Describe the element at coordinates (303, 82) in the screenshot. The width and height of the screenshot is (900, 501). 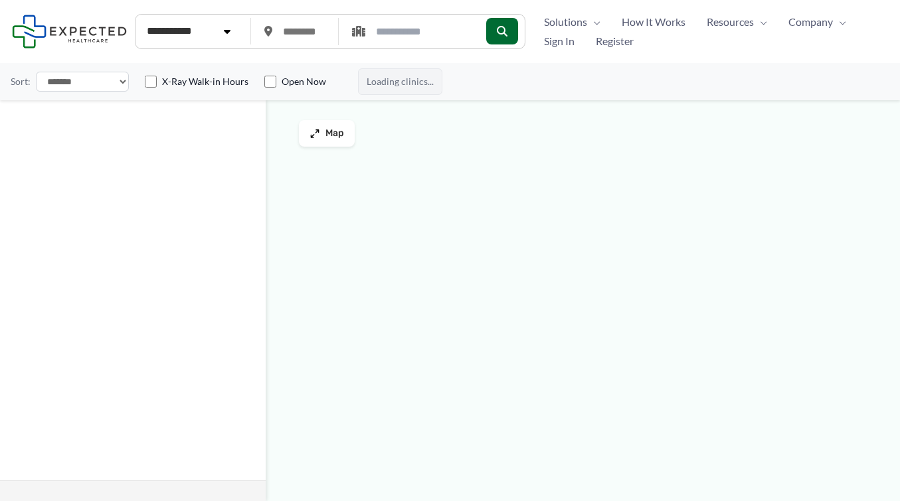
I see `label: Open Now` at that location.